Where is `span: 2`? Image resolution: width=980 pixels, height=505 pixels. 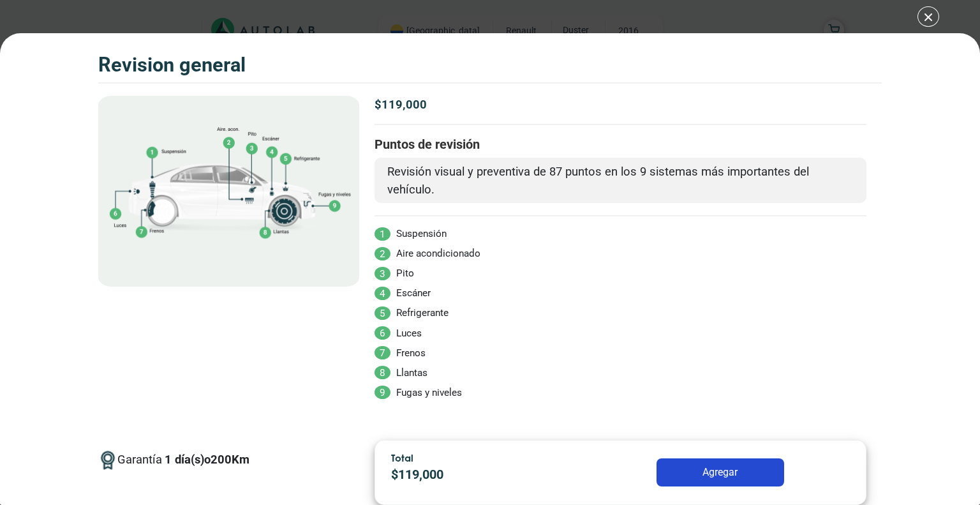
span: 2 is located at coordinates (382, 254).